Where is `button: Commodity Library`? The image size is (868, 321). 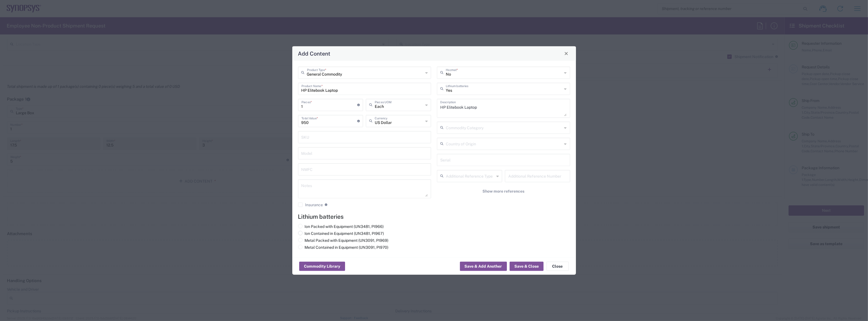 button: Commodity Library is located at coordinates (322, 266).